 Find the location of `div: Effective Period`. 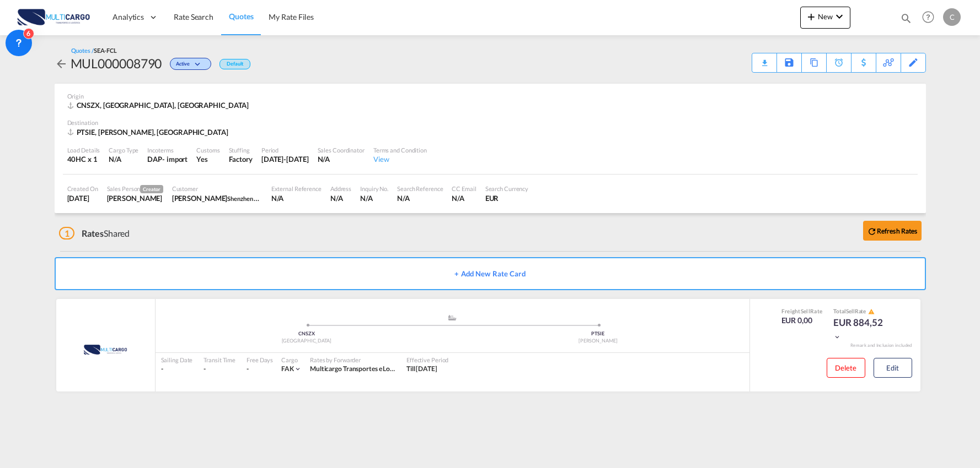

div: Effective Period is located at coordinates (427, 360).